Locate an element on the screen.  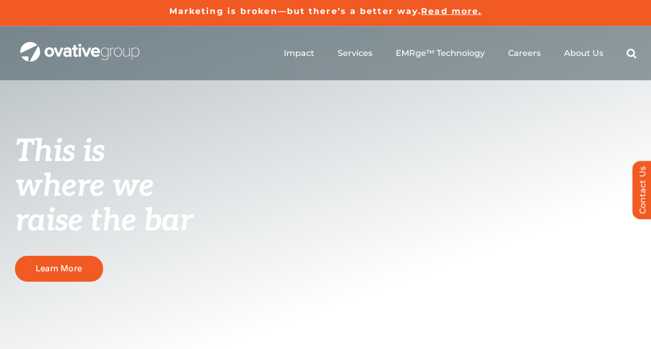
span: About Us is located at coordinates (584, 53).